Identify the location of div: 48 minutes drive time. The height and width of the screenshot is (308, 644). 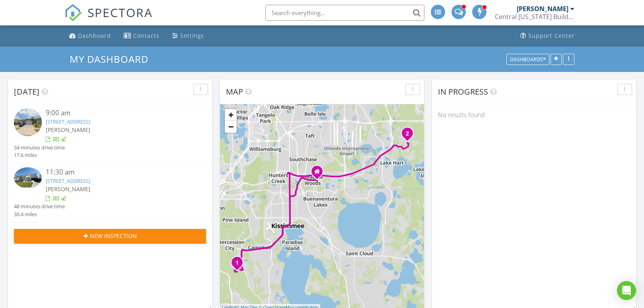
(39, 206).